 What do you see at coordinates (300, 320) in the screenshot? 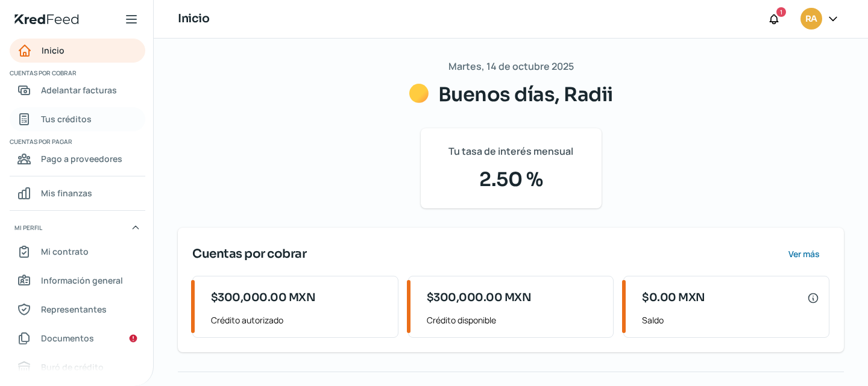
I see `span: Crédito autorizado` at bounding box center [300, 320].